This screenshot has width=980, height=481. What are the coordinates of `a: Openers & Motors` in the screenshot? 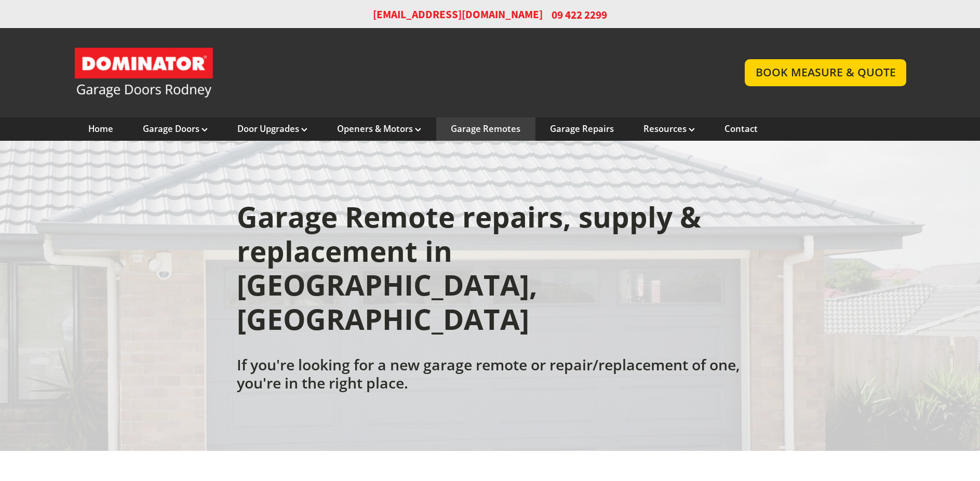 It's located at (379, 129).